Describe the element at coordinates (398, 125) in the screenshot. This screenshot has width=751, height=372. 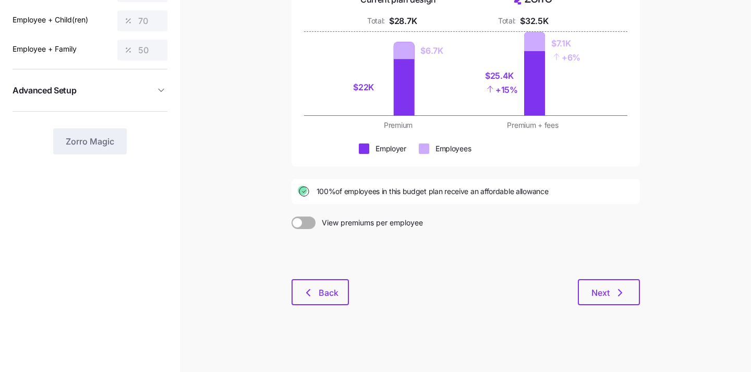
I see `div: Premium` at that location.